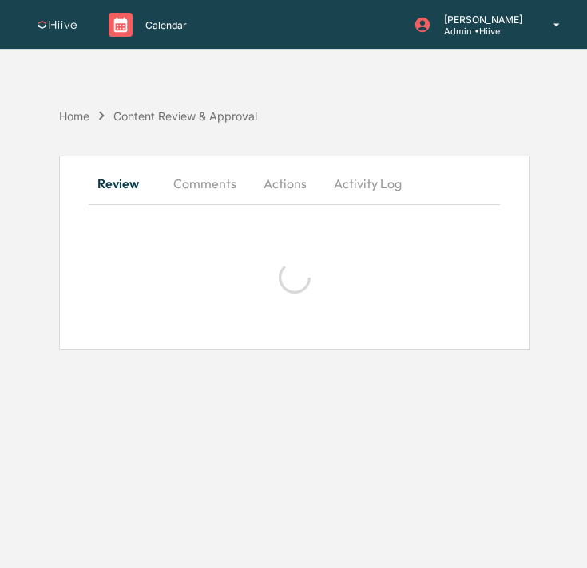 The height and width of the screenshot is (568, 587). I want to click on button: Actions, so click(285, 184).